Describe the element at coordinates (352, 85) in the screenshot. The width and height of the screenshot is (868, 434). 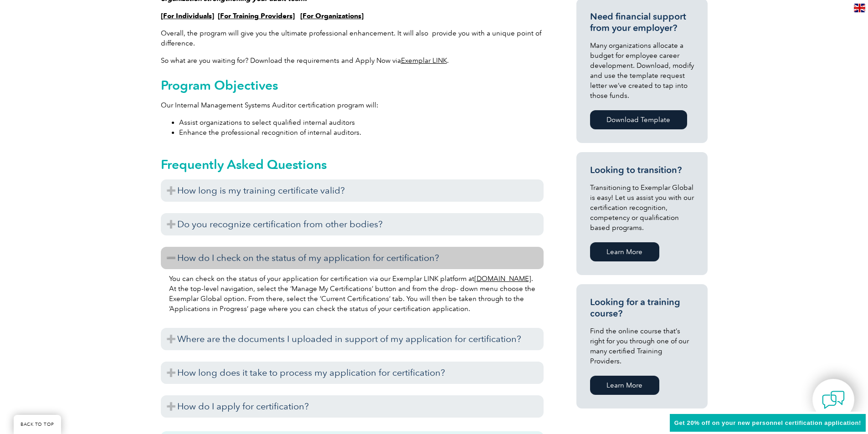
I see `h2: Program Objectives` at that location.